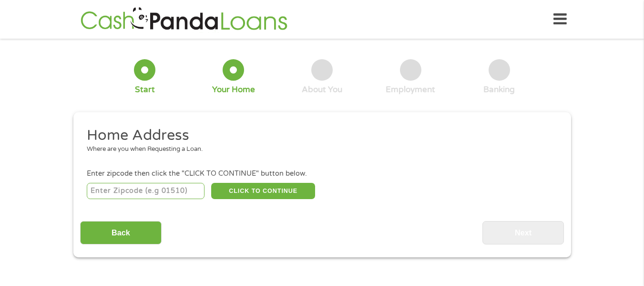  Describe the element at coordinates (318, 149) in the screenshot. I see `div: Where are you when Requesting a Loan.` at that location.